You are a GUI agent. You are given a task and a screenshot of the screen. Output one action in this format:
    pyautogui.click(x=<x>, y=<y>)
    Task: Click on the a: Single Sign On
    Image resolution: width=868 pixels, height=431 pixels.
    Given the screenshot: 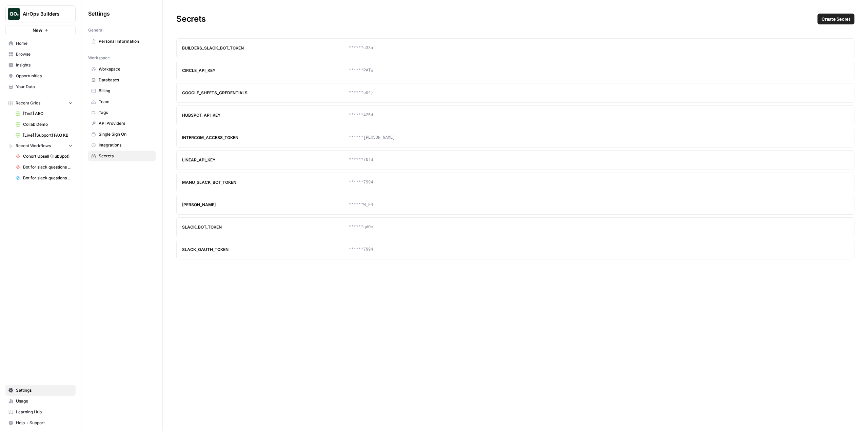 What is the action you would take?
    pyautogui.click(x=122, y=135)
    